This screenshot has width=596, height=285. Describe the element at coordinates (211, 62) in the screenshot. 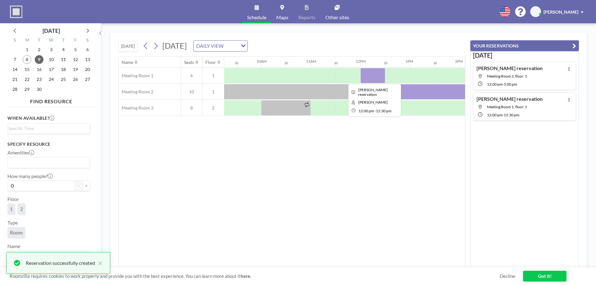

I see `div: Floor` at that location.